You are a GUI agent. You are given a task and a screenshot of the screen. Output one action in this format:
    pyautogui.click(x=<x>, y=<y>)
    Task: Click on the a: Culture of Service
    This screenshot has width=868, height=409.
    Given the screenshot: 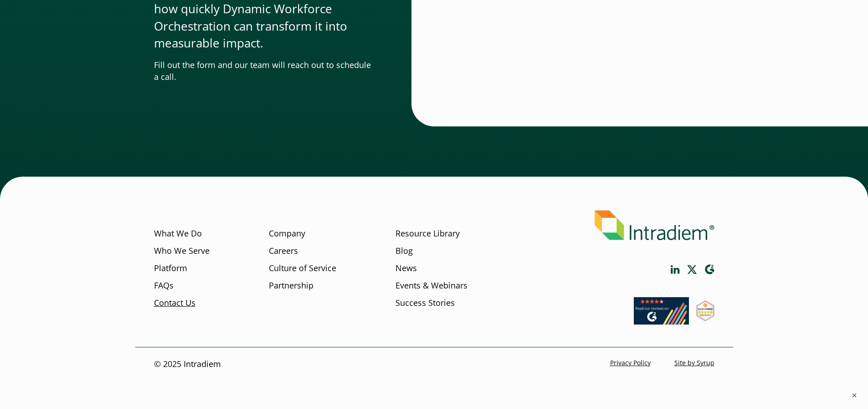 What is the action you would take?
    pyautogui.click(x=302, y=268)
    